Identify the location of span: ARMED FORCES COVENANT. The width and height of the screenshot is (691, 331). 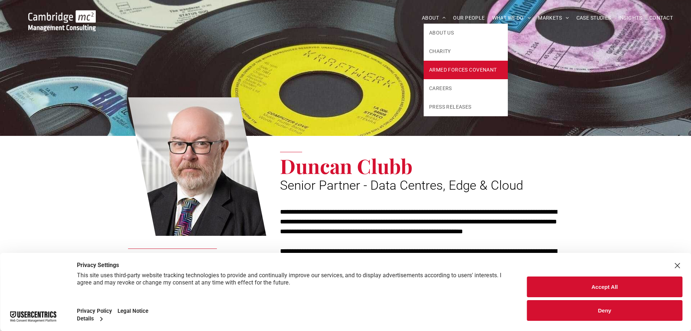
(463, 70).